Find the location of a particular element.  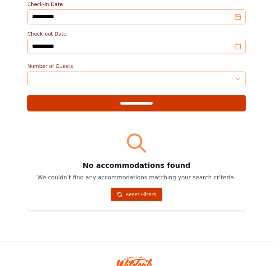

label: Check-in Date is located at coordinates (136, 4).